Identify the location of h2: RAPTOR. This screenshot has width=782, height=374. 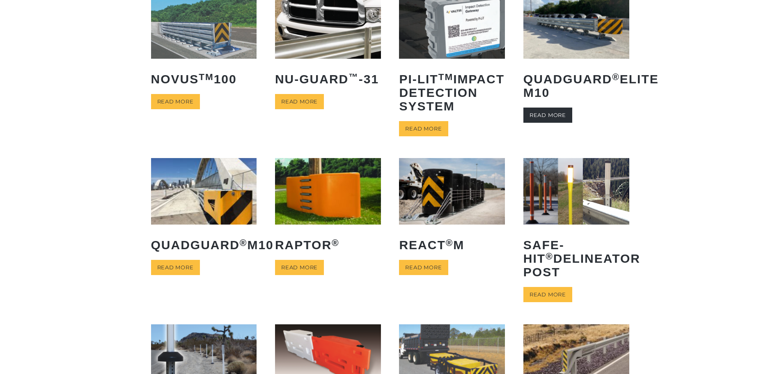
(328, 245).